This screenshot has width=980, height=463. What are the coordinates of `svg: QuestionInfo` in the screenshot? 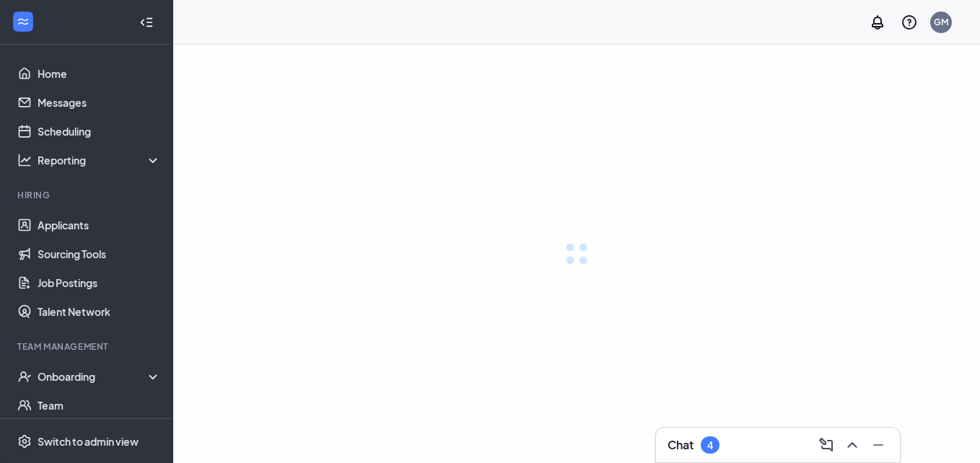 It's located at (910, 22).